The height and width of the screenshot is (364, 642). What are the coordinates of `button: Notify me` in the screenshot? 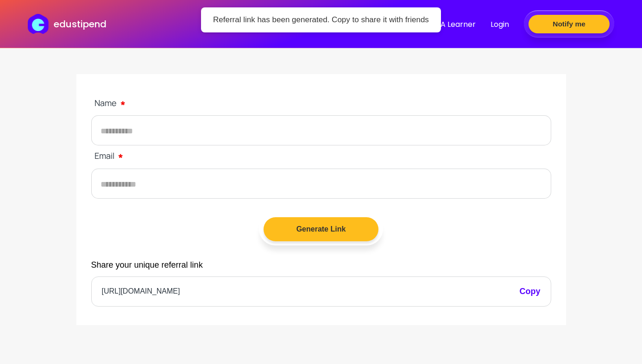 It's located at (569, 24).